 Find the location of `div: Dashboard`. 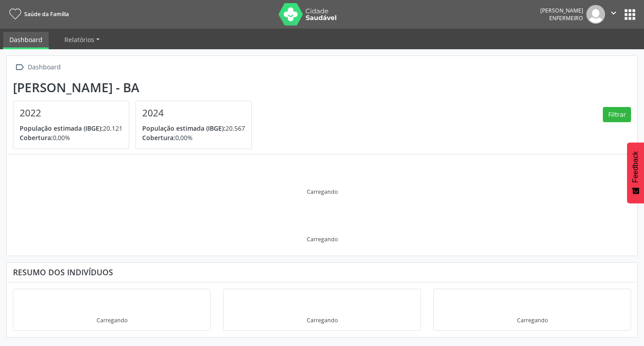

div: Dashboard is located at coordinates (44, 67).